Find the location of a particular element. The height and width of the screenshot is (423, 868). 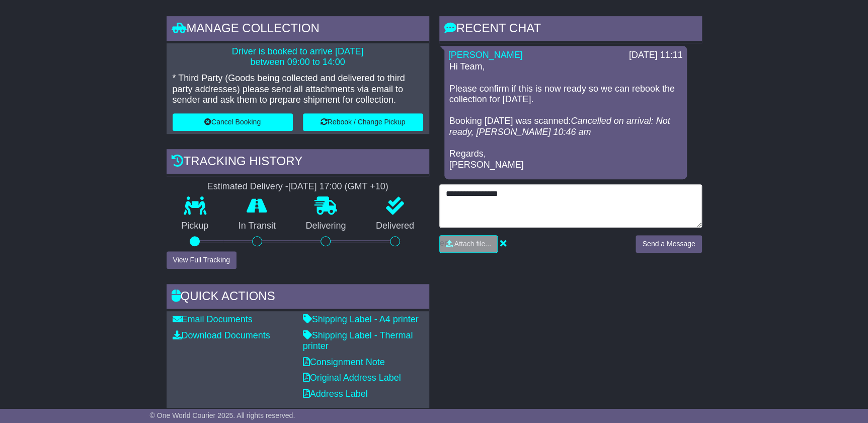

p: Pickup is located at coordinates (195, 226).